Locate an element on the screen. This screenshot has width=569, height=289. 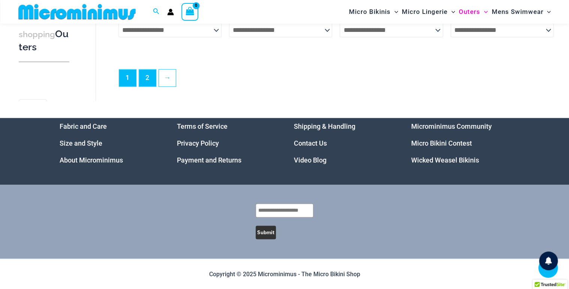
span: Micro Bikinis is located at coordinates (370, 12).